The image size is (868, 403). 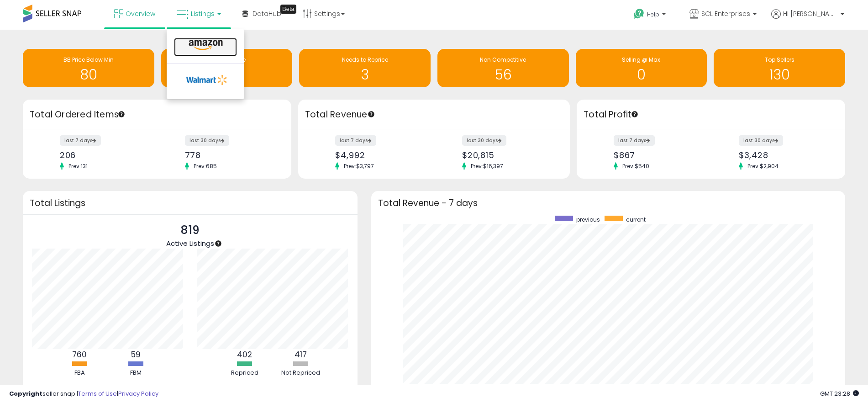 I want to click on h3: Total Listings, so click(x=190, y=203).